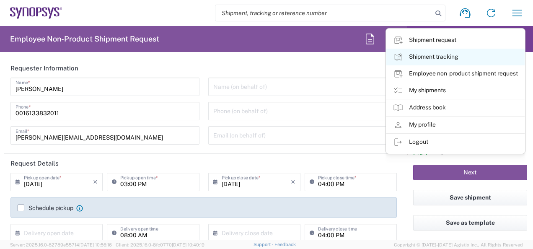 This screenshot has height=249, width=533. I want to click on h2: Employee Non-Product Shipment Request, so click(85, 39).